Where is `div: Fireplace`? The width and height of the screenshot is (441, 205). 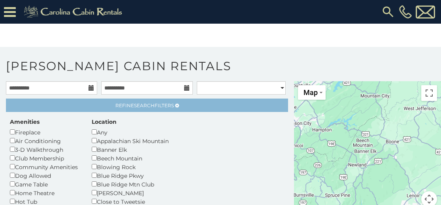 div: Fireplace is located at coordinates (45, 132).